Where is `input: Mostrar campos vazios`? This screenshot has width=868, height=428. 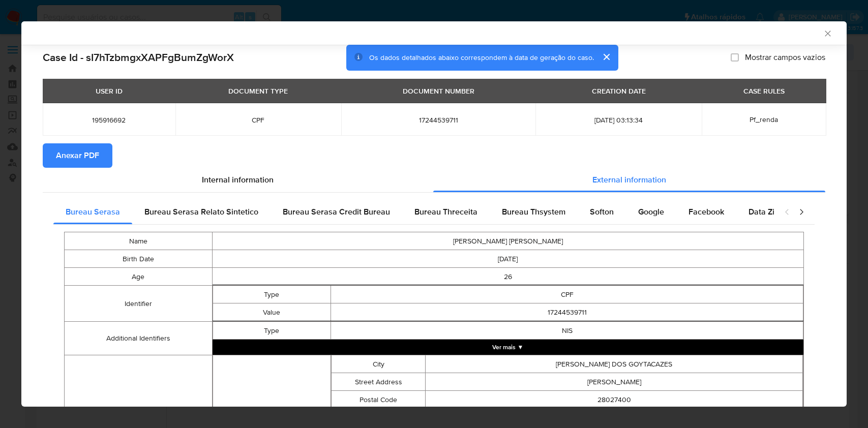
input: Mostrar campos vazios is located at coordinates (735, 58).